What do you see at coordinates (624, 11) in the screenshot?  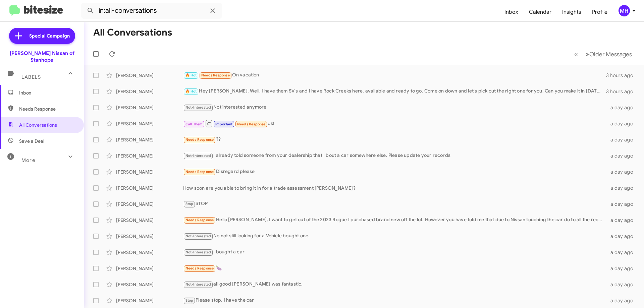 I see `button: MH` at bounding box center [624, 11].